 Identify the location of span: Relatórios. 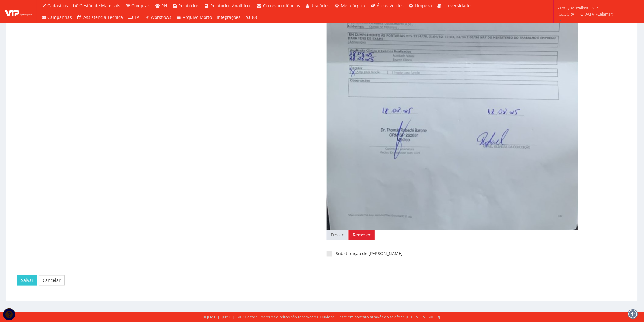
(189, 6).